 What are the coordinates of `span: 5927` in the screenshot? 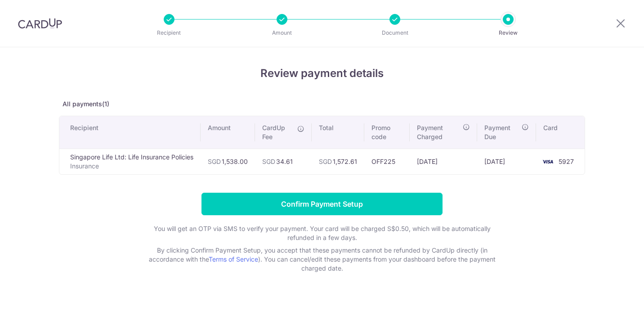 It's located at (567, 161).